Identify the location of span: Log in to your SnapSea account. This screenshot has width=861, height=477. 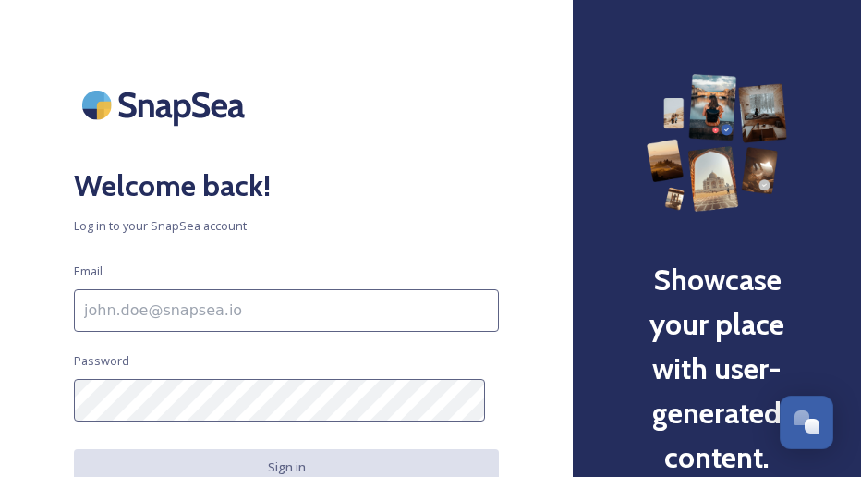
(286, 225).